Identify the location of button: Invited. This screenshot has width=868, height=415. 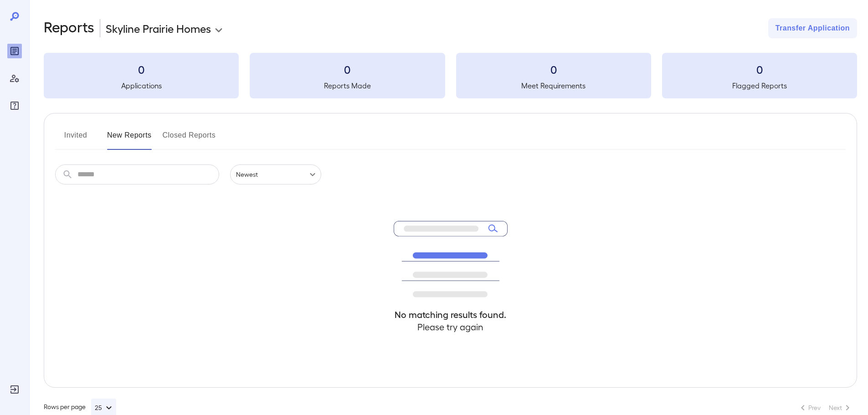
(76, 139).